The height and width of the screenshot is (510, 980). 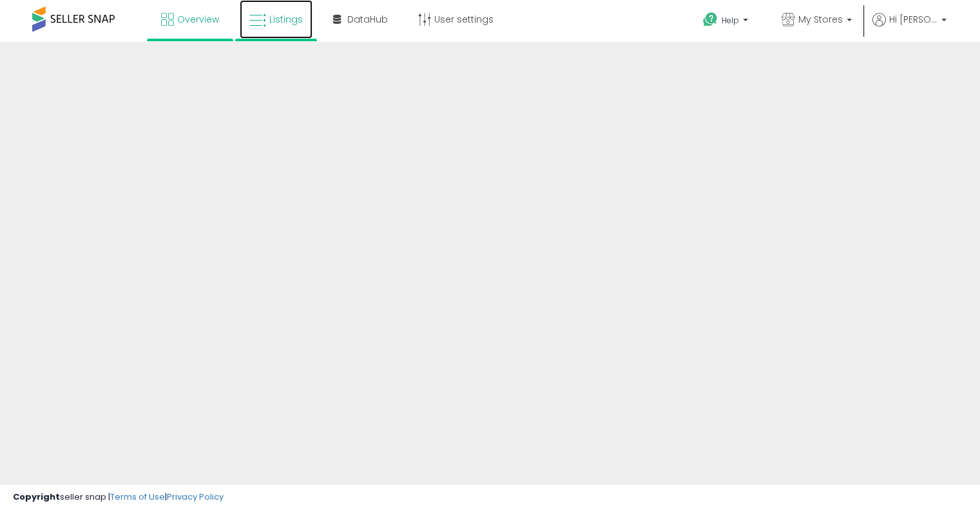 I want to click on div: seller snap | |, so click(x=118, y=497).